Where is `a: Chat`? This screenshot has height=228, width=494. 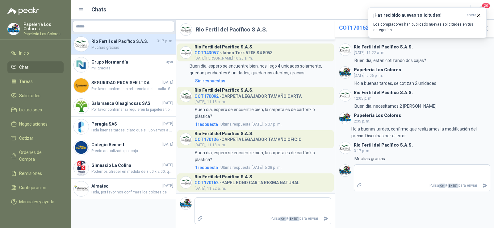
a: Chat is located at coordinates (36, 67).